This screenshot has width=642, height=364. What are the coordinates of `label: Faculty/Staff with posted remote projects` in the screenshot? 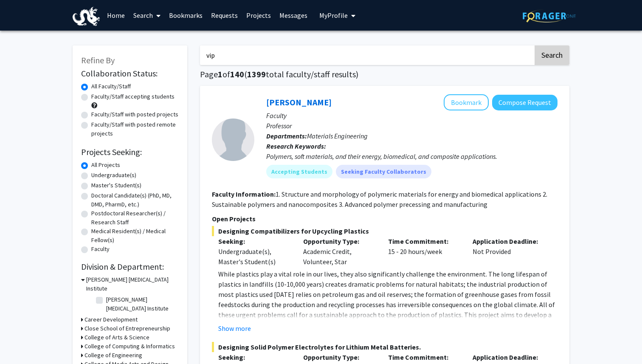 It's located at (135, 129).